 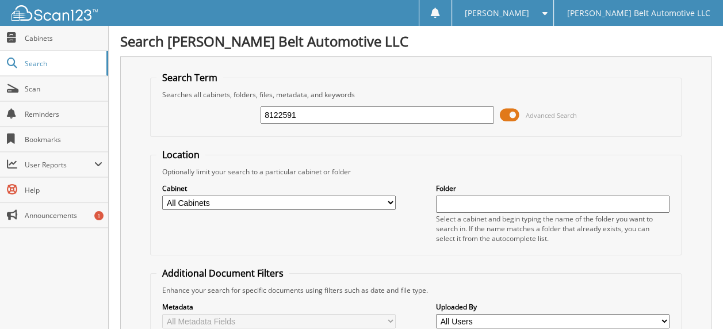 I want to click on div: Enhance your search for specific documents using filters such as date and file type., so click(x=415, y=290).